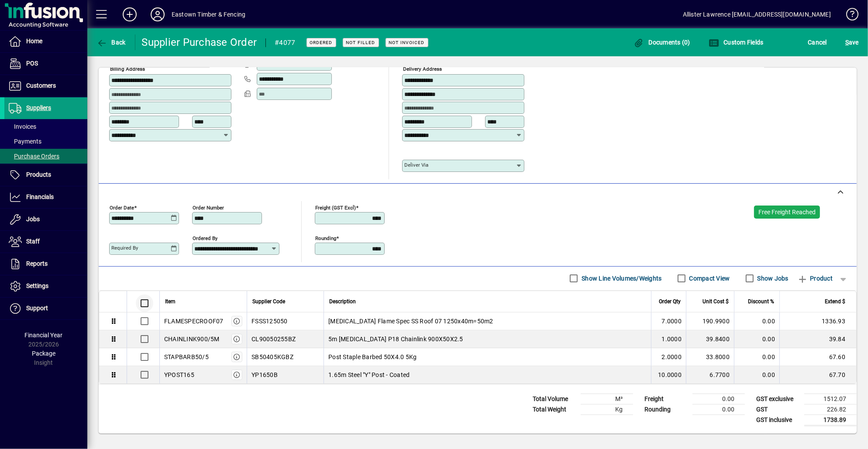 The width and height of the screenshot is (868, 449). Describe the element at coordinates (818, 375) in the screenshot. I see `td: 67.70` at that location.